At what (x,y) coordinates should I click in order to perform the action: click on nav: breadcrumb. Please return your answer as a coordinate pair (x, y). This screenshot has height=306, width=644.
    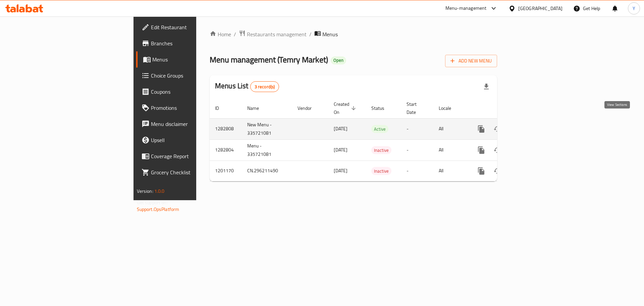
    Looking at the image, I should click on (353, 34).